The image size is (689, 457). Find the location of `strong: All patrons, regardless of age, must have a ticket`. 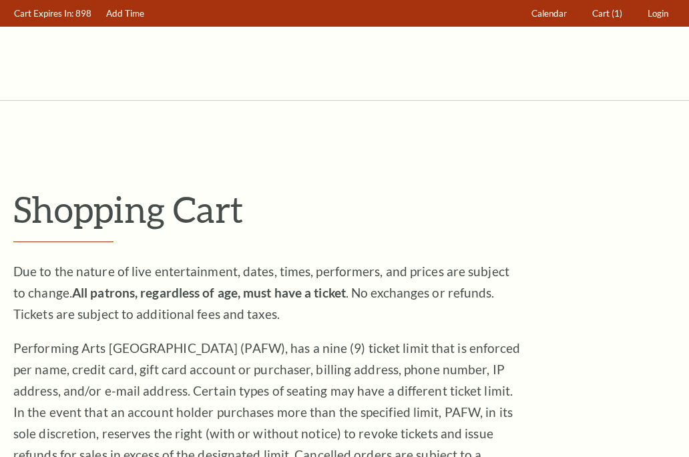

strong: All patrons, regardless of age, must have a ticket is located at coordinates (209, 292).